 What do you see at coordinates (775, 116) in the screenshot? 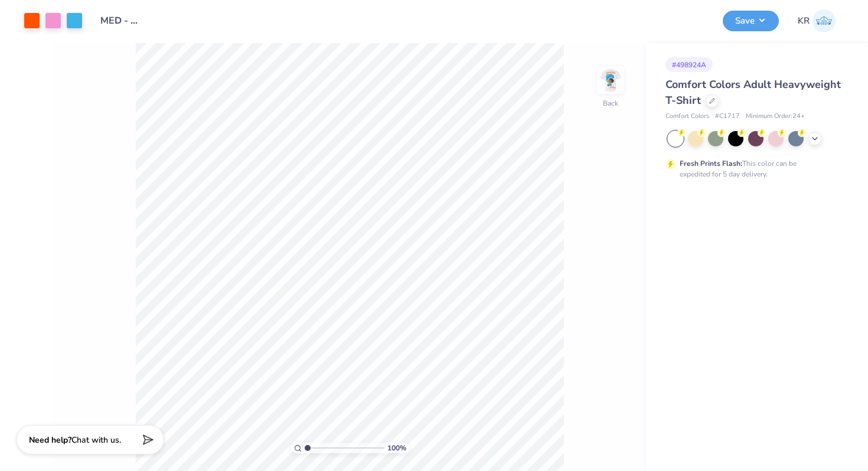
I see `span: Minimum Order: 24 +` at bounding box center [775, 116].